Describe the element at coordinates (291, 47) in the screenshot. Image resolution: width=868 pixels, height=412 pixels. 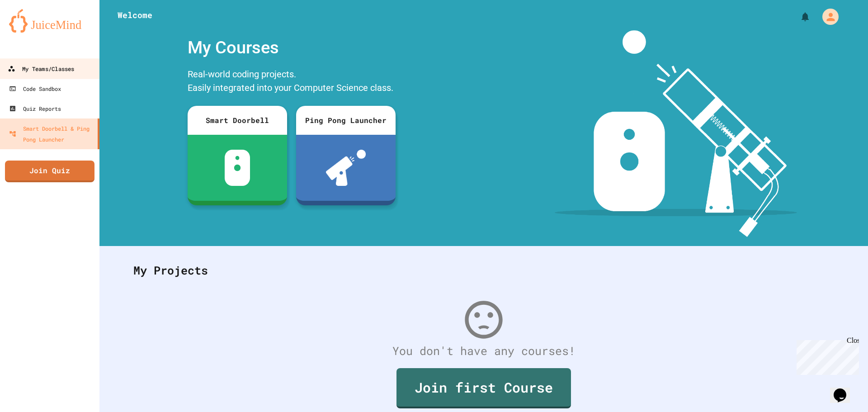
I see `div: My Courses` at that location.